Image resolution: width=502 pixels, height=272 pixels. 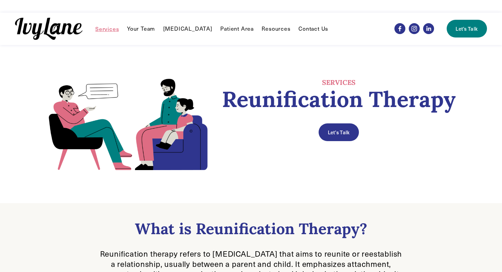 I want to click on img: Ivy Lane Counseling &mdash; Therapy that works for you, so click(x=49, y=29).